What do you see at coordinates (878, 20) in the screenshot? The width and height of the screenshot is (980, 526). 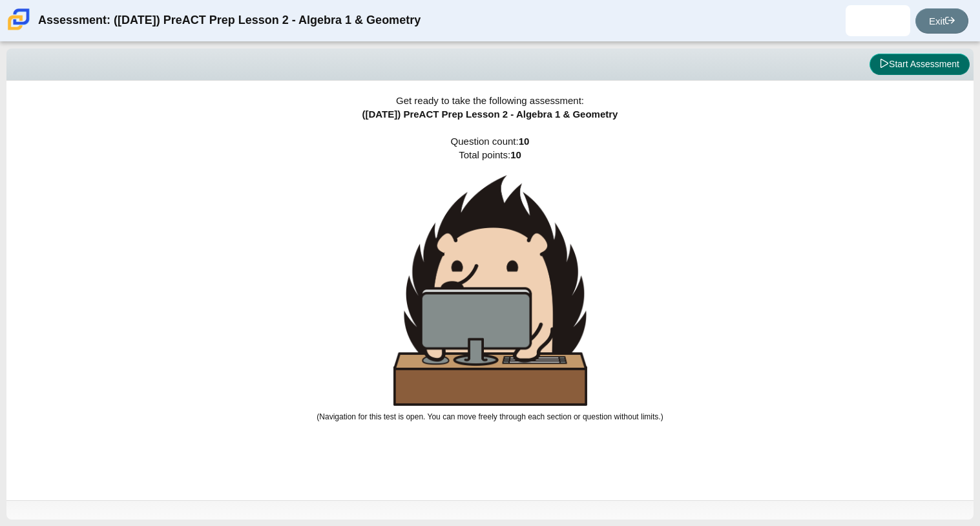 I see `img: anijah.taylor.kXNyyZ` at bounding box center [878, 20].